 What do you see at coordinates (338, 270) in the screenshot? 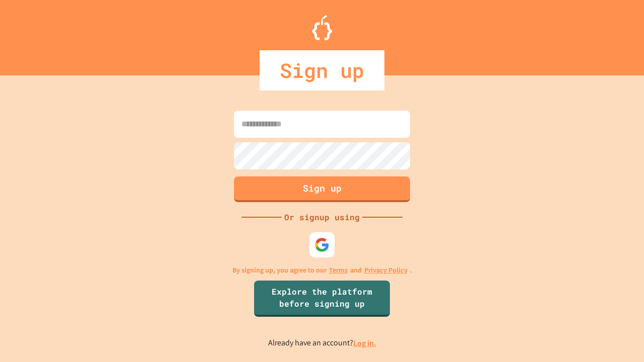
I see `a: Terms` at bounding box center [338, 270].